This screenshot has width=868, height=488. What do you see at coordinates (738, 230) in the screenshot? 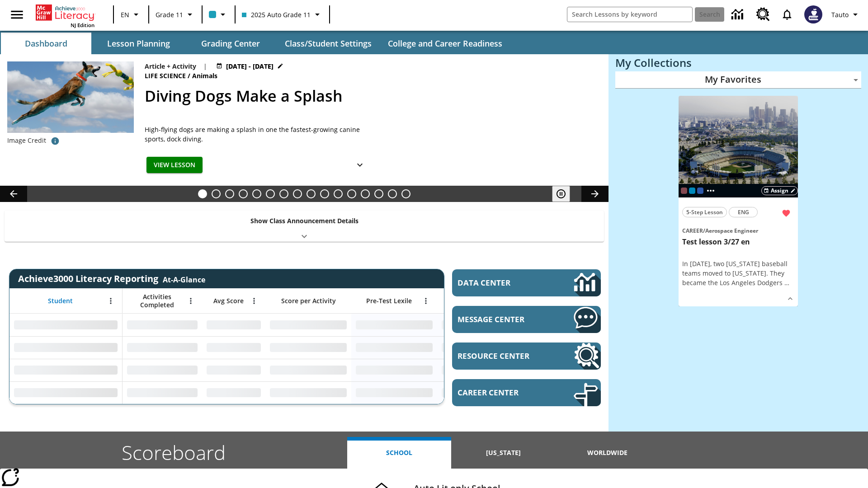
I see `span: Topic: Career/Aerospace Engineer` at bounding box center [738, 230].